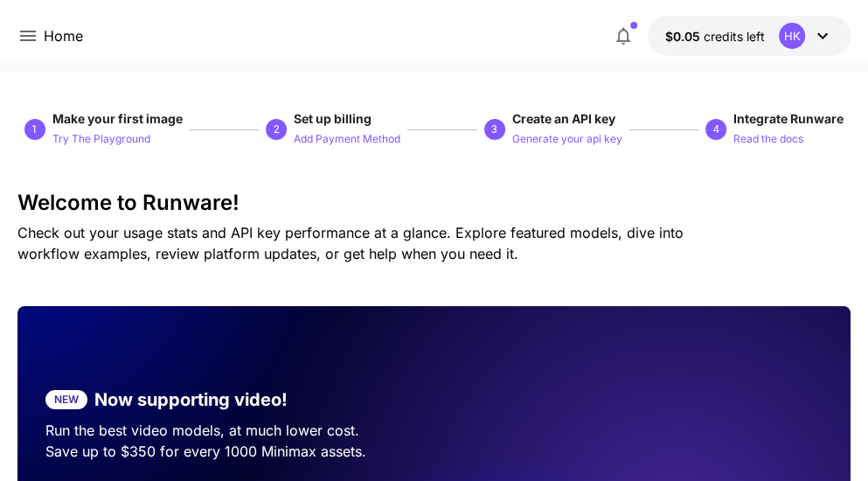 Image resolution: width=868 pixels, height=481 pixels. What do you see at coordinates (34, 130) in the screenshot?
I see `p: 1` at bounding box center [34, 130].